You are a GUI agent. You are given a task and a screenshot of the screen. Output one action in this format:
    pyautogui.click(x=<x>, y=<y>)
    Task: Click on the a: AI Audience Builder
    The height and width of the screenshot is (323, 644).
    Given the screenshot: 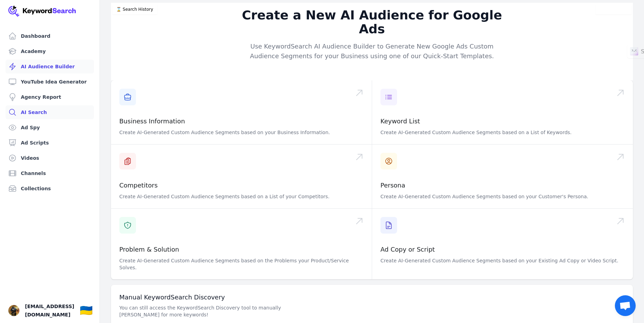 What is the action you would take?
    pyautogui.click(x=50, y=66)
    